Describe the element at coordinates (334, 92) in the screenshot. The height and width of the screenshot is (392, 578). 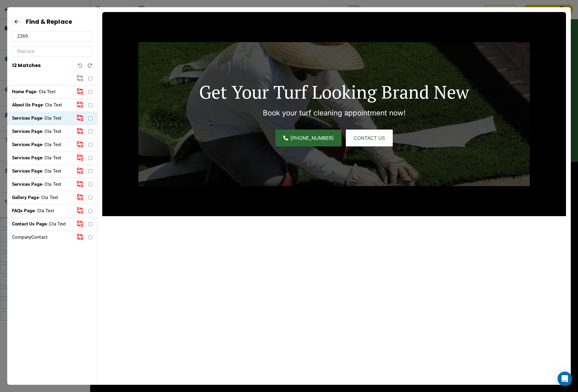
I see `p: Get Your Turf Looking Brand New` at that location.